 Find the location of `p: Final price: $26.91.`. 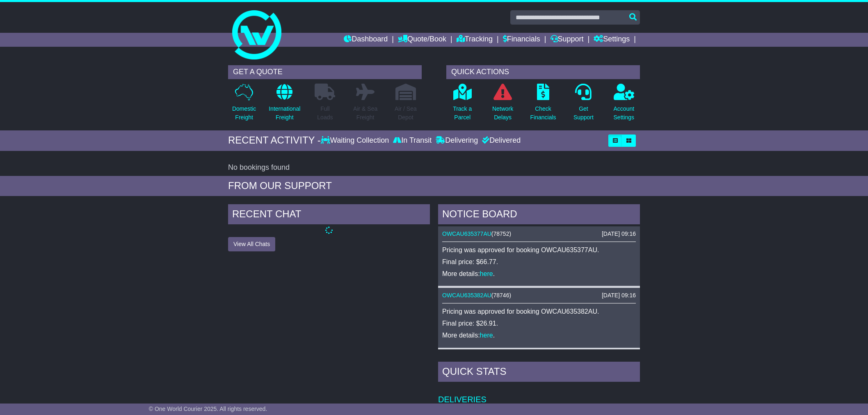

p: Final price: $26.91. is located at coordinates (539, 323).